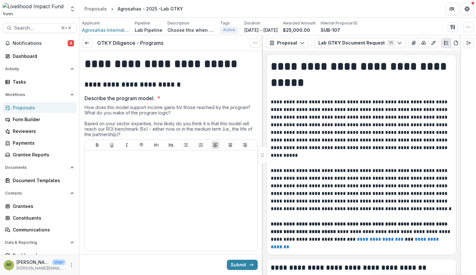  Describe the element at coordinates (127, 145) in the screenshot. I see `button: Italicize` at that location.